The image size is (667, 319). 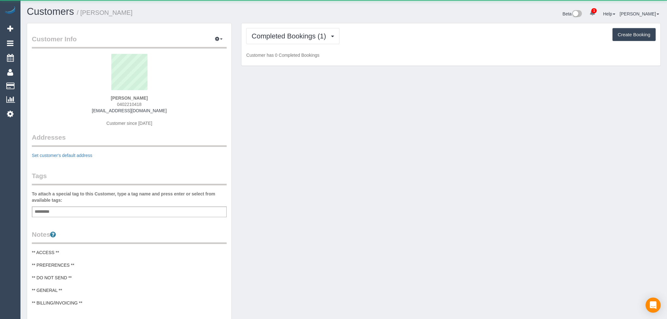 I want to click on a: 1, so click(x=592, y=13).